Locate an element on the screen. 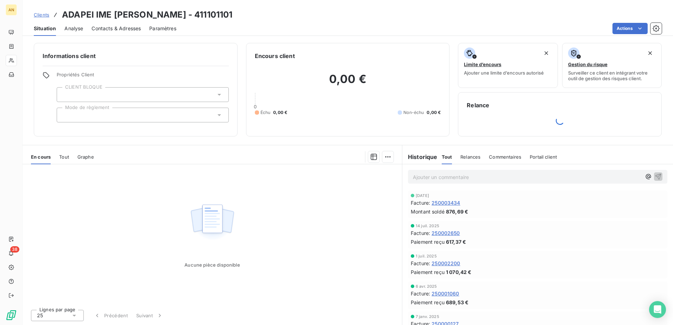  span: En cours is located at coordinates (41, 157).